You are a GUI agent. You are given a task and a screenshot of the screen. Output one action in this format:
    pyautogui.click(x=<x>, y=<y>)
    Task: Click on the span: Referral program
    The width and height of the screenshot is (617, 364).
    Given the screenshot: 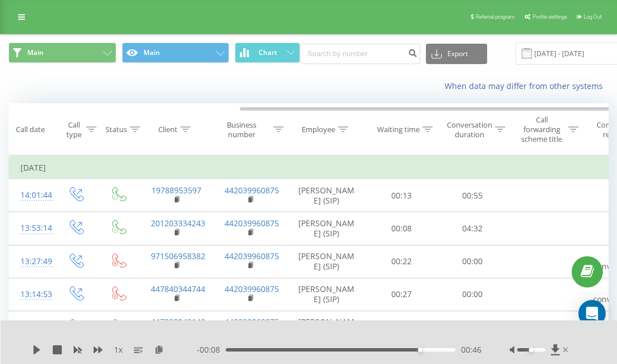 What is the action you would take?
    pyautogui.click(x=495, y=17)
    